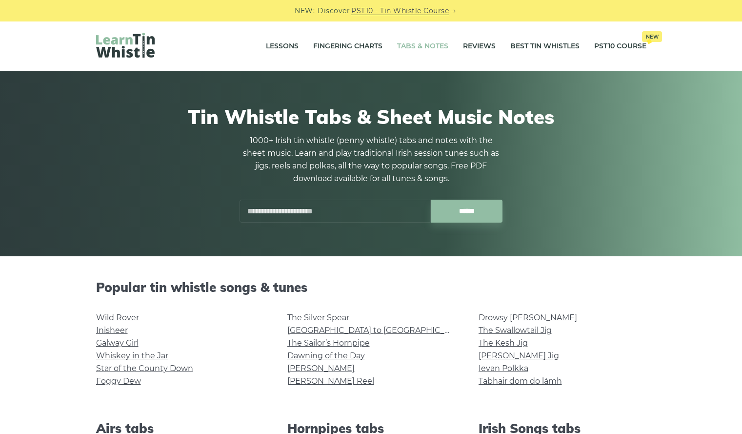 Image resolution: width=742 pixels, height=434 pixels. What do you see at coordinates (652, 37) in the screenshot?
I see `span: New` at bounding box center [652, 37].